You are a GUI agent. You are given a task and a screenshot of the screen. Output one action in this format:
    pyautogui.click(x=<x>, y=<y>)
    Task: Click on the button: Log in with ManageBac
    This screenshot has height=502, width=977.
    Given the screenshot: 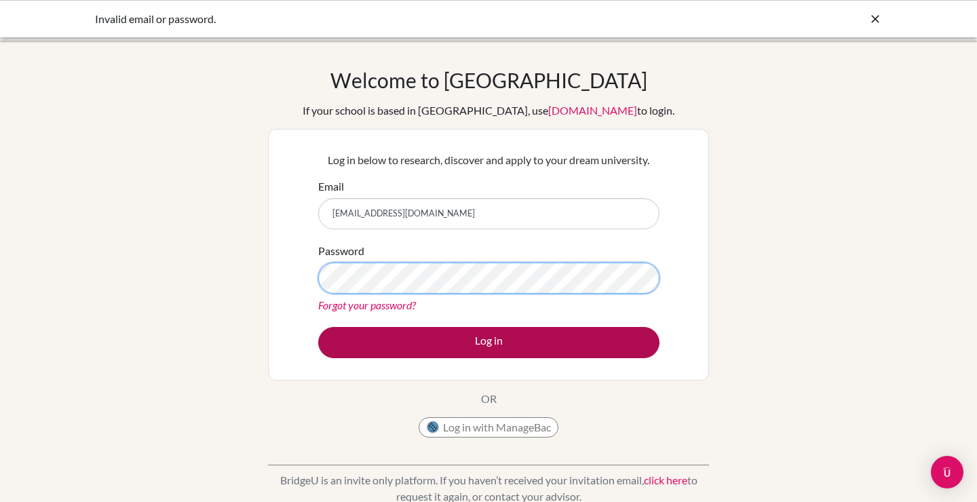 What is the action you would take?
    pyautogui.click(x=488, y=427)
    